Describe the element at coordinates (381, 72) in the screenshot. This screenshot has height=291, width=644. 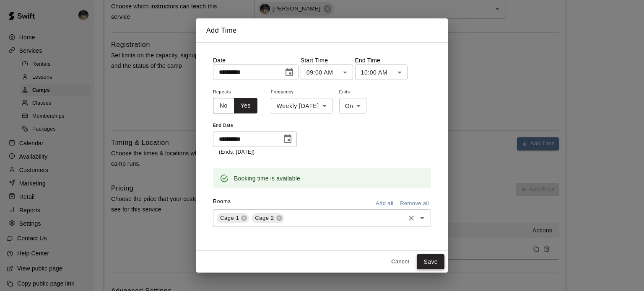
I see `div: 10:00 AM` at that location.